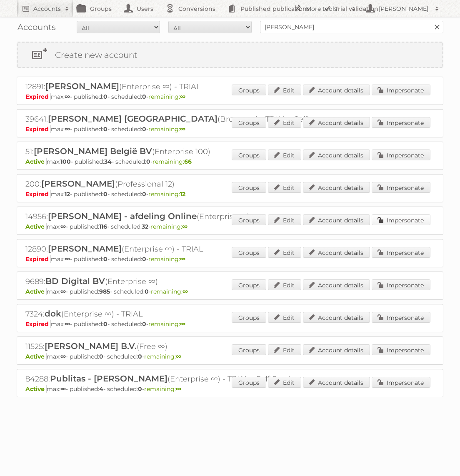  Describe the element at coordinates (171, 184) in the screenshot. I see `h2: 200: (Professional 12)` at that location.